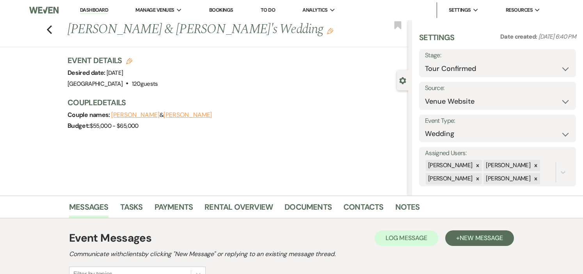 Image resolution: width=583 pixels, height=274 pixels. Describe the element at coordinates (239, 210) in the screenshot. I see `a: Rental Overview` at that location.